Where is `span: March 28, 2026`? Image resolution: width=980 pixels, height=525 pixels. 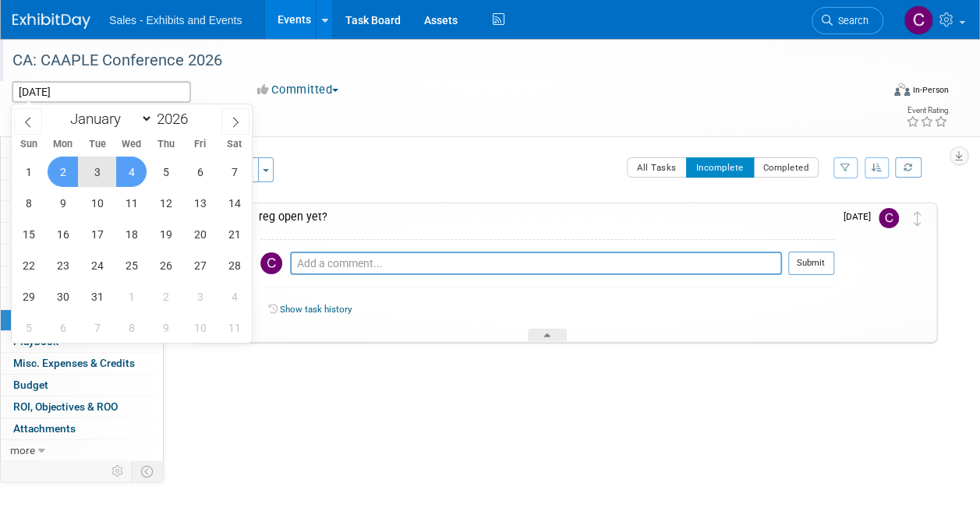 span: March 28, 2026 is located at coordinates (234, 265).